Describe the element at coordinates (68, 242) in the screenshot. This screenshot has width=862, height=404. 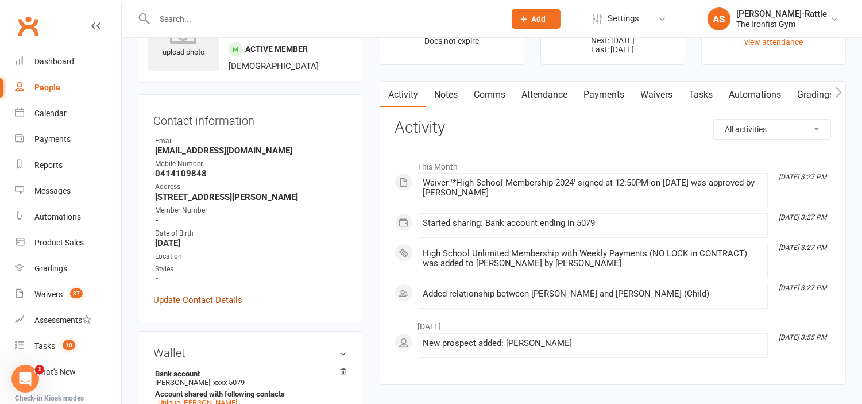
I see `a: Product Sales` at that location.